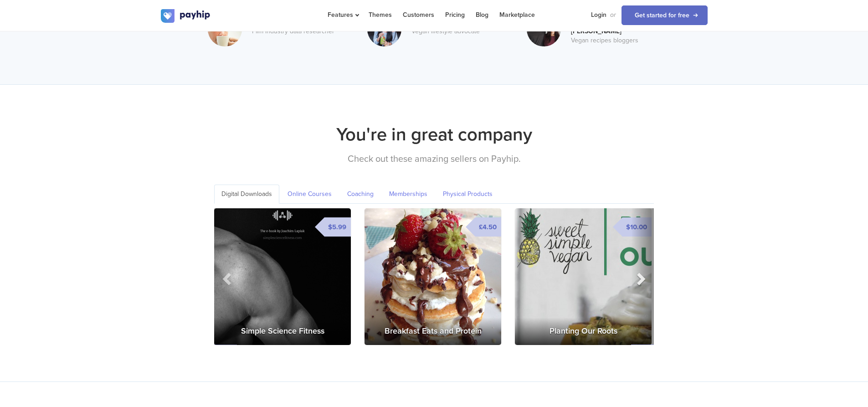  What do you see at coordinates (29, 56) in the screenshot?
I see `img: tab_domain_overview_orange.svg` at bounding box center [29, 56].